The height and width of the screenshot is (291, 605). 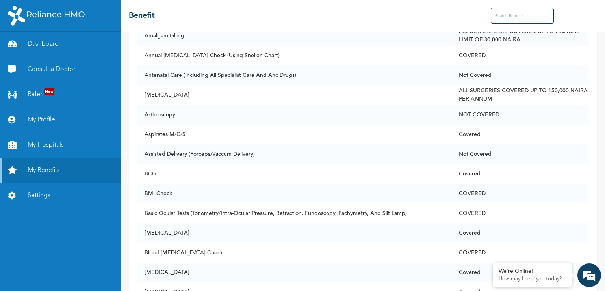 What do you see at coordinates (142, 16) in the screenshot?
I see `h2: Benefit` at bounding box center [142, 16].